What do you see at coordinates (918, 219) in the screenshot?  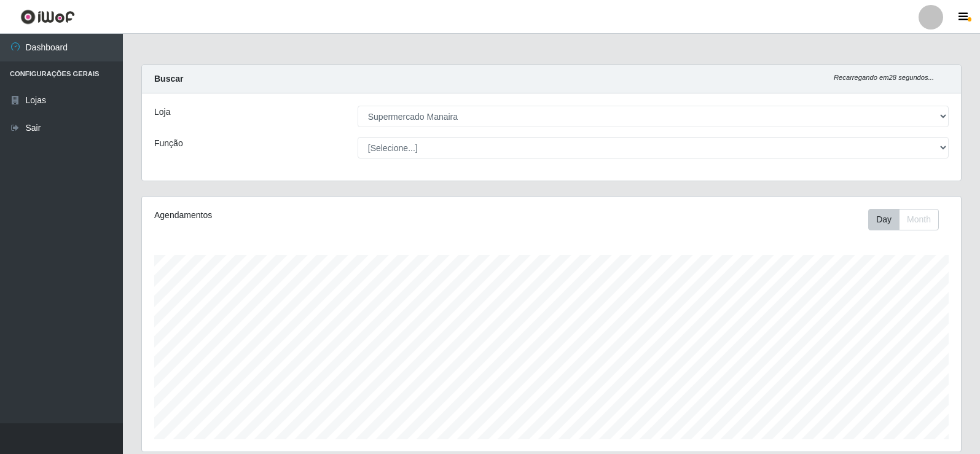 I see `button: Month` at bounding box center [918, 219].